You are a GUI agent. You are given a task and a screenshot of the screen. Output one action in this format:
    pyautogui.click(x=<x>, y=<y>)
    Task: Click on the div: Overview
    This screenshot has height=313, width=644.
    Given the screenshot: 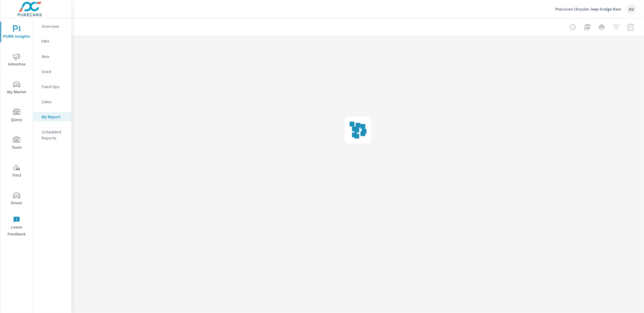 What is the action you would take?
    pyautogui.click(x=52, y=26)
    